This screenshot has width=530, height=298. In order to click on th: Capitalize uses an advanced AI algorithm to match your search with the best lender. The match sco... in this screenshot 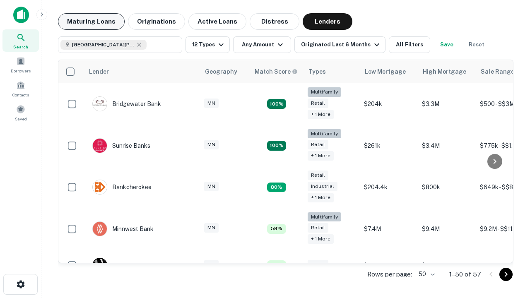, I will do `click(276, 72)`.